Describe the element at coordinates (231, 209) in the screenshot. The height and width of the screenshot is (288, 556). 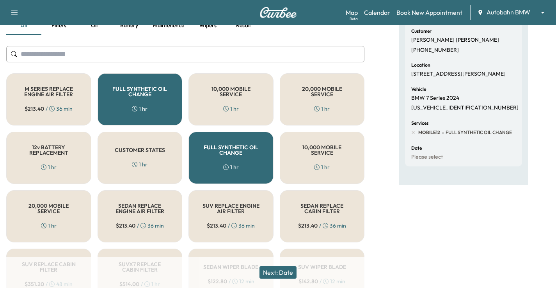
I see `h5: SUV REPLACE ENGINE AIR FILTER` at that location.